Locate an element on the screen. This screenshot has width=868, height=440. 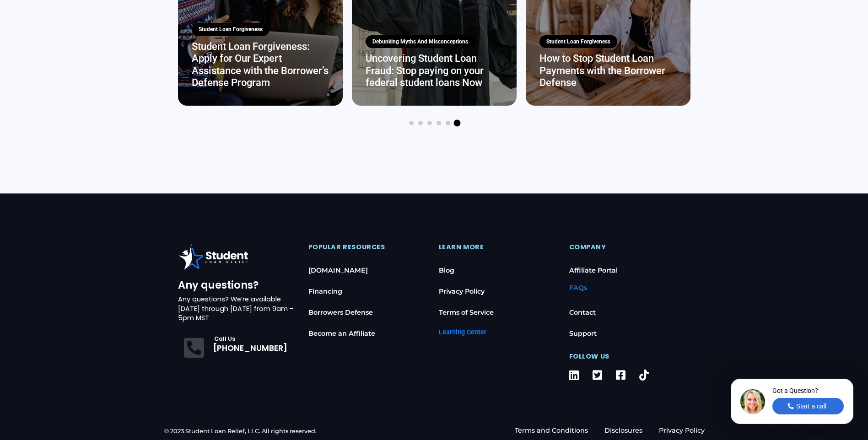
a: Become an Affiliate is located at coordinates (369, 334).